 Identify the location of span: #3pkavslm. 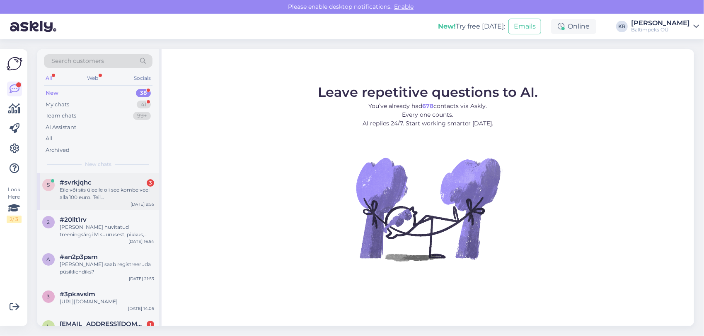
(77, 295).